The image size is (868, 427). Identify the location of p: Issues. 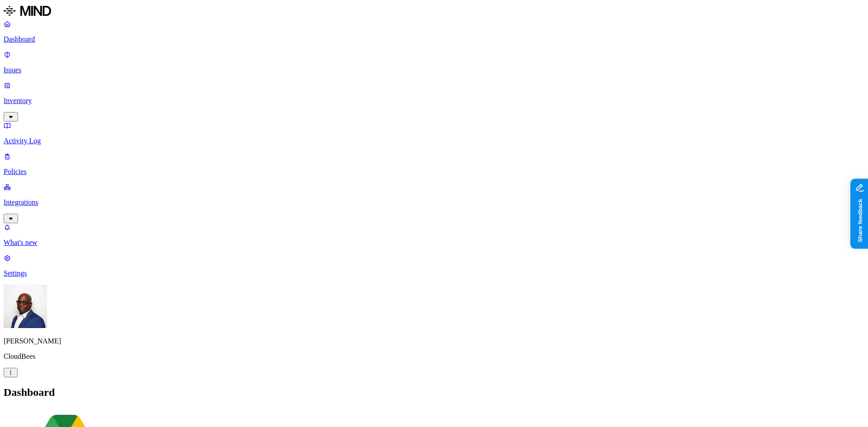
(434, 70).